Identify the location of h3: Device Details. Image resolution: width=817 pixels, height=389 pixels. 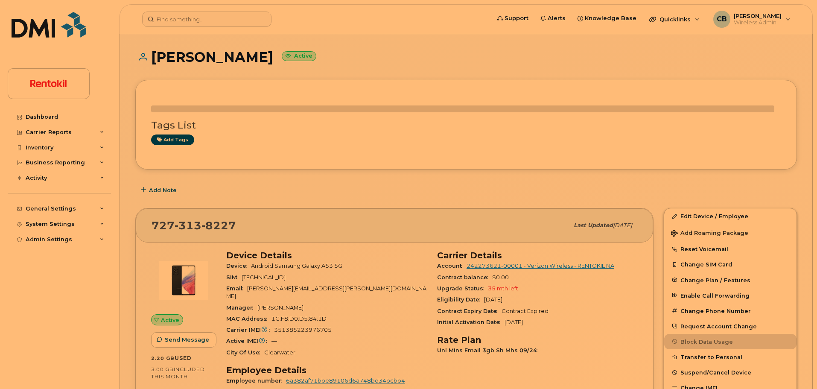
(326, 255).